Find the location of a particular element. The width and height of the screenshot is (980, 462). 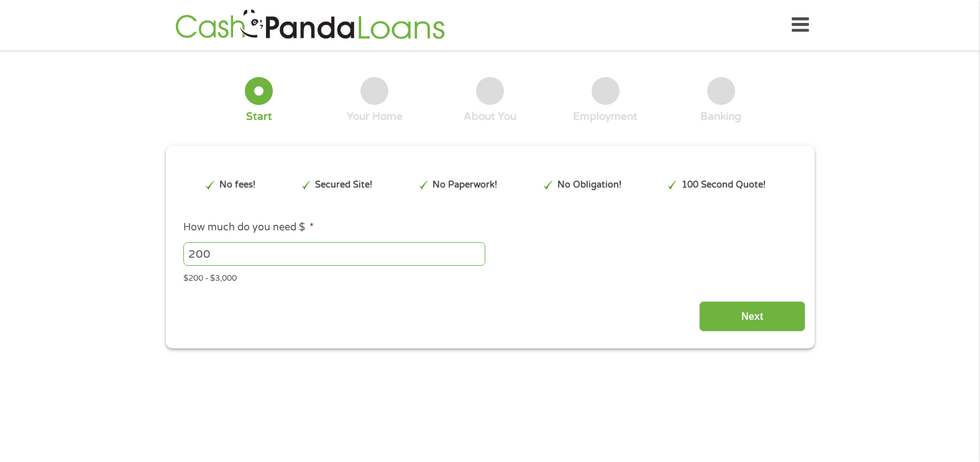

div: Banking is located at coordinates (721, 116).